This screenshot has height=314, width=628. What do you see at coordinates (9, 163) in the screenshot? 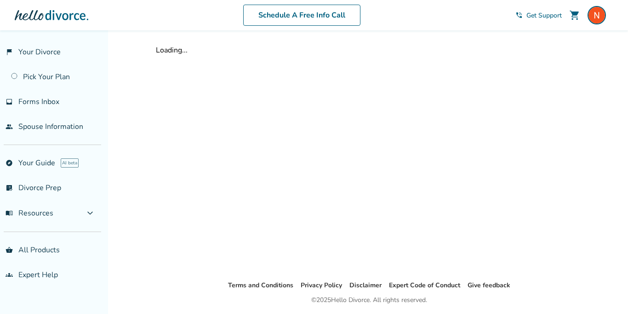
I see `span: explore` at bounding box center [9, 163].